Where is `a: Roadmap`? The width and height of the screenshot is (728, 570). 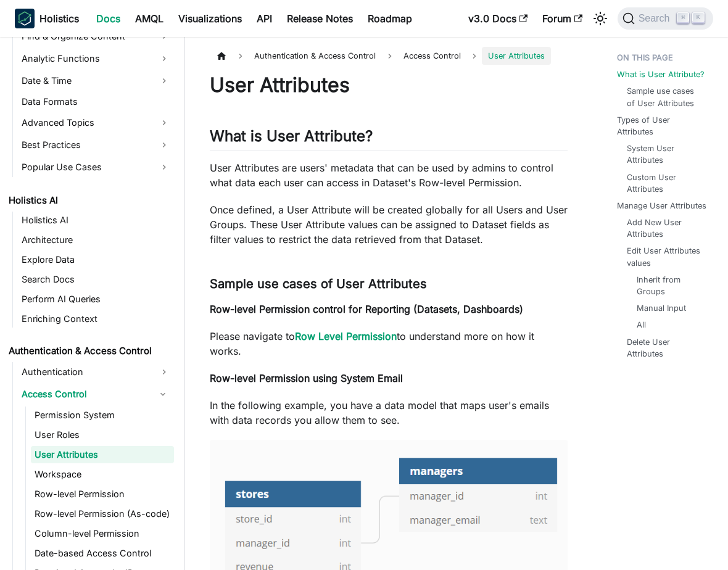
a: Roadmap is located at coordinates (390, 18).